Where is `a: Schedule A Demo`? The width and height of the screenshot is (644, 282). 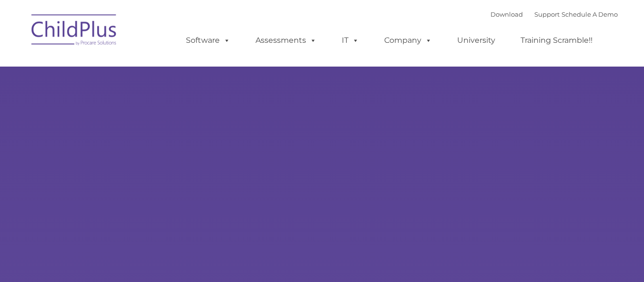
a: Schedule A Demo is located at coordinates (589, 14).